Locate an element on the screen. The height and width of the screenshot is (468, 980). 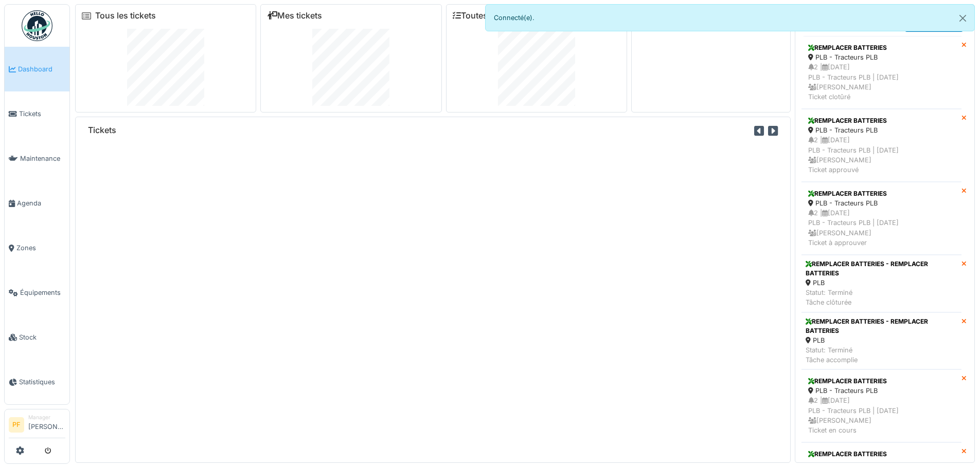
a: REMPLACER BATTERIES - REMPLACER BATTERIES PLB Statut: TerminéTâche accomplie is located at coordinates (881, 341).